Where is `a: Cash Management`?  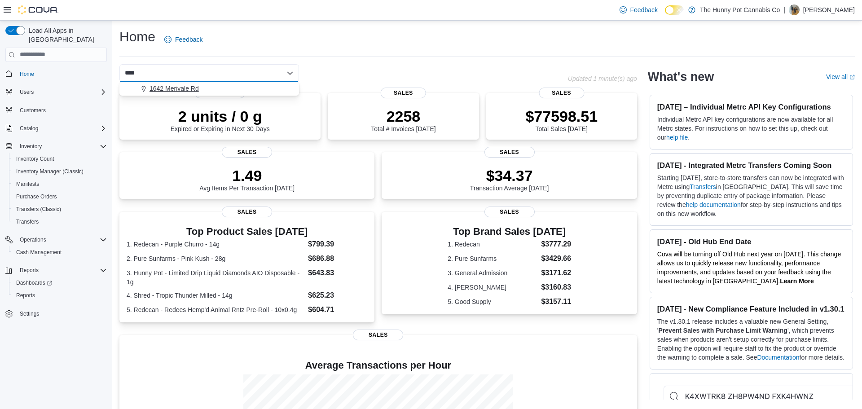
a: Cash Management is located at coordinates (39, 252).